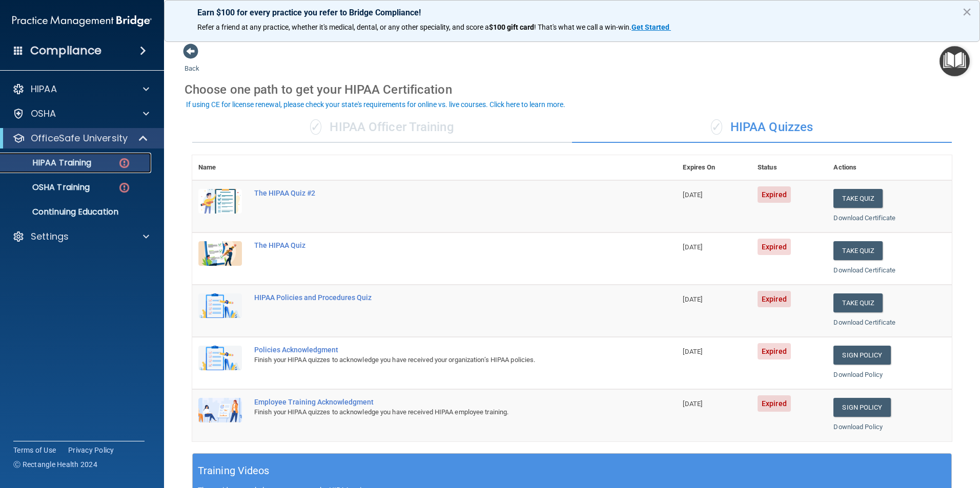  Describe the element at coordinates (382, 128) in the screenshot. I see `div: HIPAA Officer Training` at that location.